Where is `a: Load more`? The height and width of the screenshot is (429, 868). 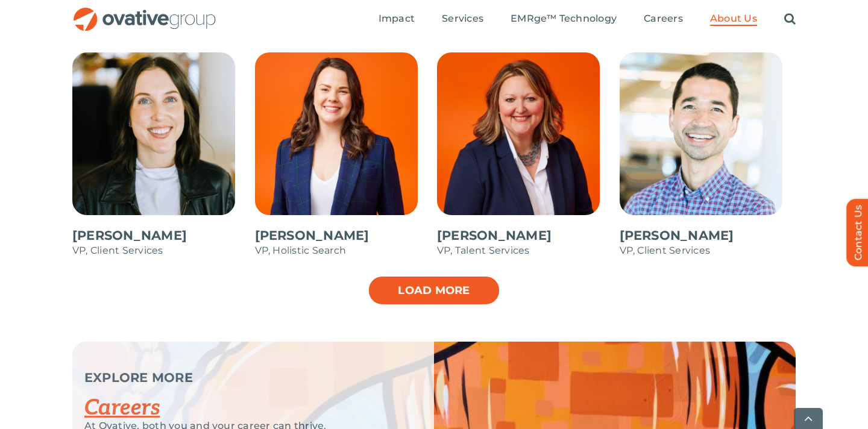
a: Load more is located at coordinates (434, 290).